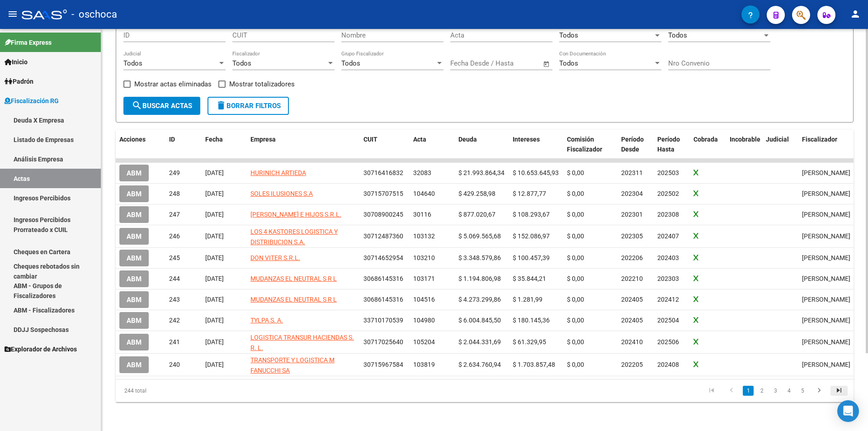 The height and width of the screenshot is (431, 868). I want to click on span: 202304, so click(632, 194).